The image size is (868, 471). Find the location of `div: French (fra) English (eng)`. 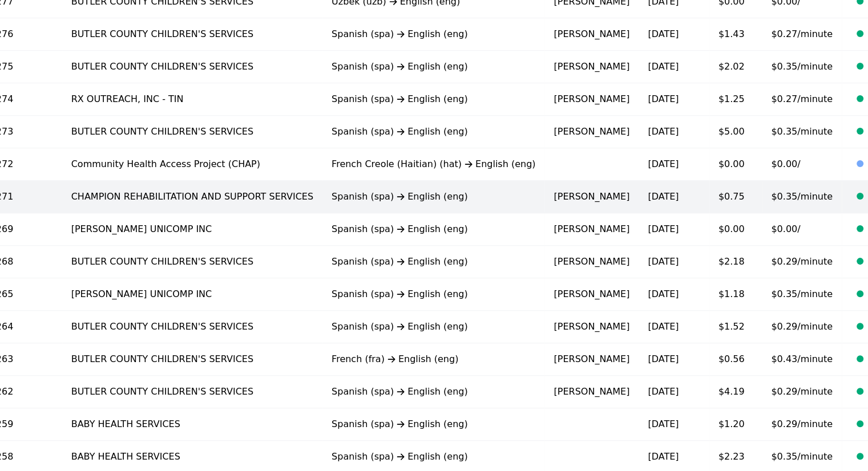

div: French (fra) English (eng) is located at coordinates (433, 359).